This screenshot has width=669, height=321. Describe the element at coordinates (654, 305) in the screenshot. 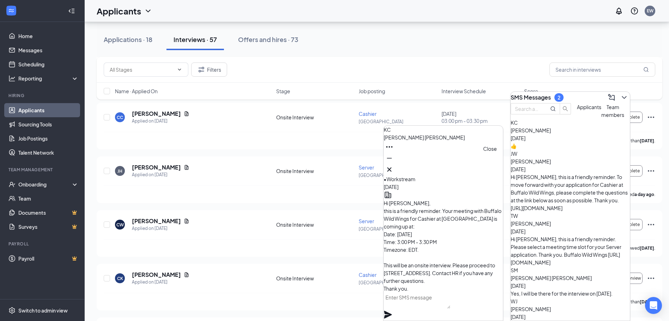

I see `div: Open Intercom Messenger` at that location.